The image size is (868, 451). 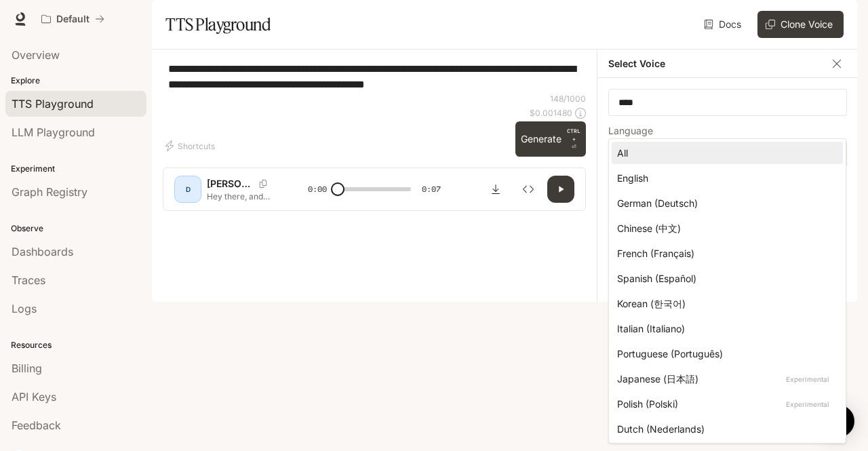 What do you see at coordinates (724, 153) in the screenshot?
I see `div: All` at bounding box center [724, 153].